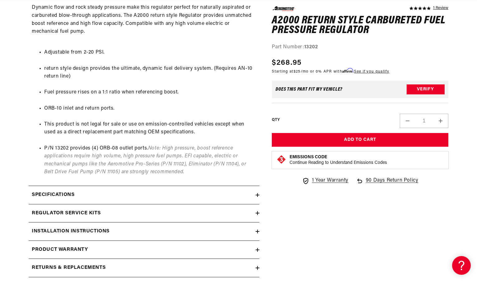 This screenshot has width=477, height=281. I want to click on li: return style design provides the ultimate, dynamic fuel delivery system. (Requires AN-10 return l..., so click(150, 72).